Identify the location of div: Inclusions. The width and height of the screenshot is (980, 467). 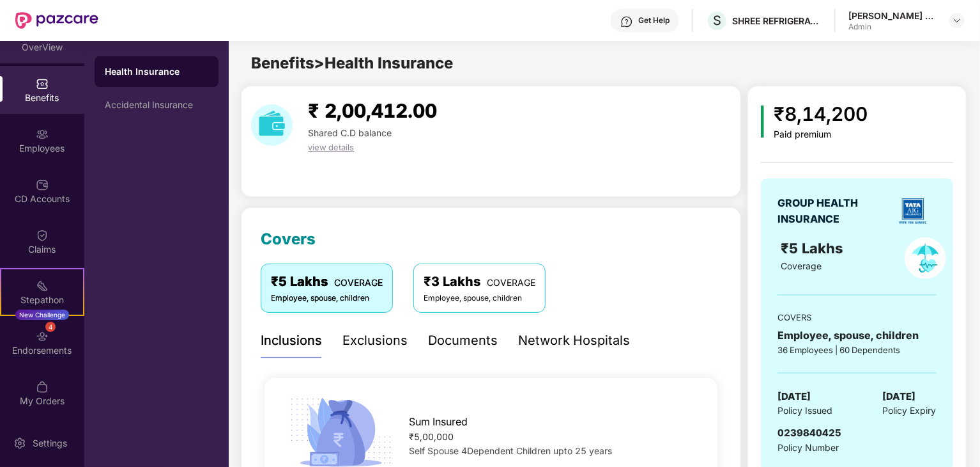
(291, 340).